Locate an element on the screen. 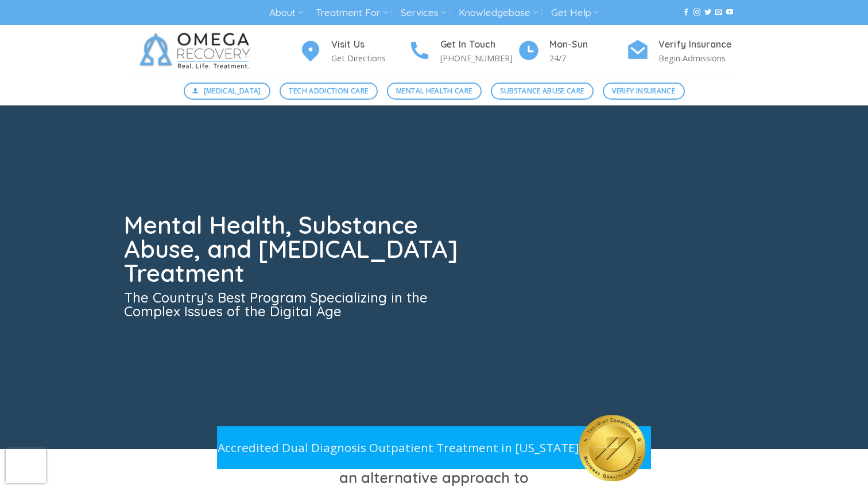 The height and width of the screenshot is (491, 868). a: Follow on Facebook is located at coordinates (685, 13).